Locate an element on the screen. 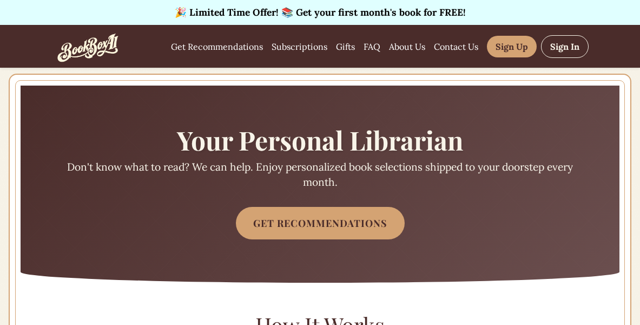 The width and height of the screenshot is (640, 325). a: FAQ is located at coordinates (372, 47).